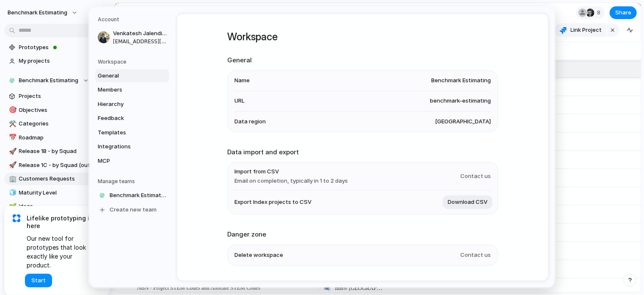 This screenshot has height=295, width=644. What do you see at coordinates (132, 76) in the screenshot?
I see `a: General` at bounding box center [132, 76].